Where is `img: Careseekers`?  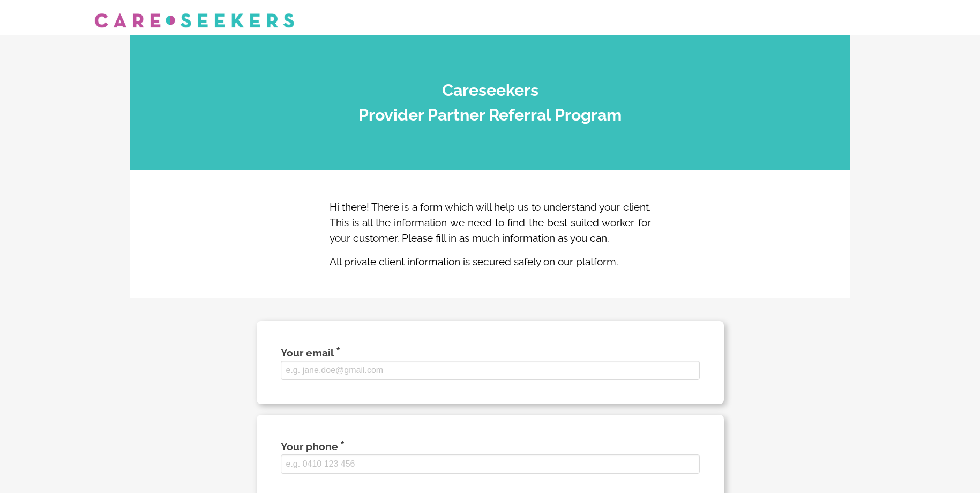 img: Careseekers is located at coordinates (194, 20).